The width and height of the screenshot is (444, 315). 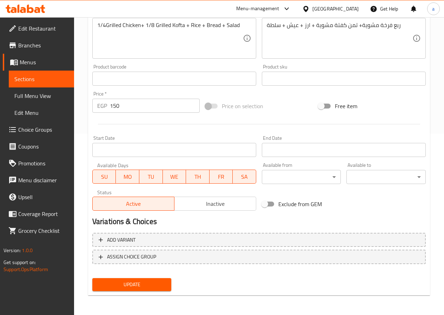 What do you see at coordinates (221, 176) in the screenshot?
I see `button: FR` at bounding box center [221, 176].